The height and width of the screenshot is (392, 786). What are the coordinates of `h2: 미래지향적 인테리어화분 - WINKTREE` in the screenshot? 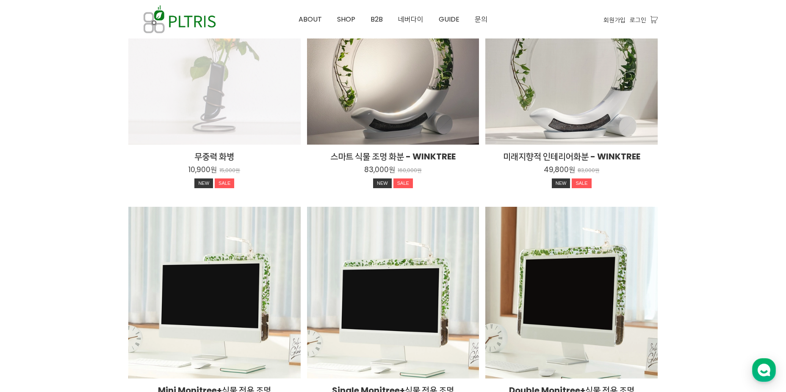 It's located at (571, 157).